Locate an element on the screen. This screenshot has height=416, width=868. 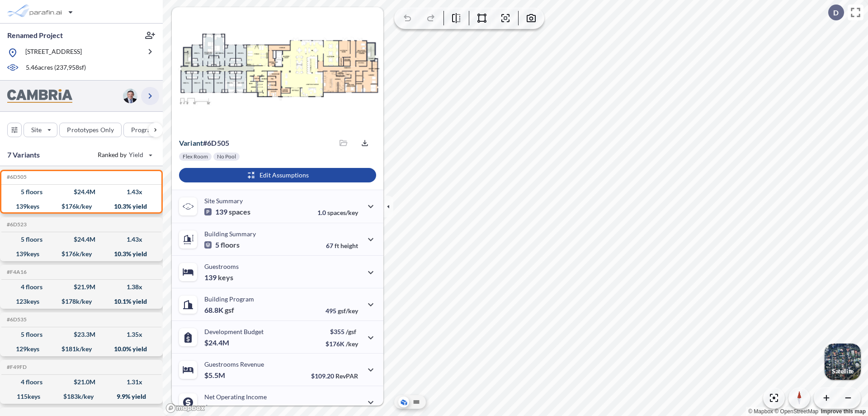
a: Mapbox homepage is located at coordinates (185, 407).